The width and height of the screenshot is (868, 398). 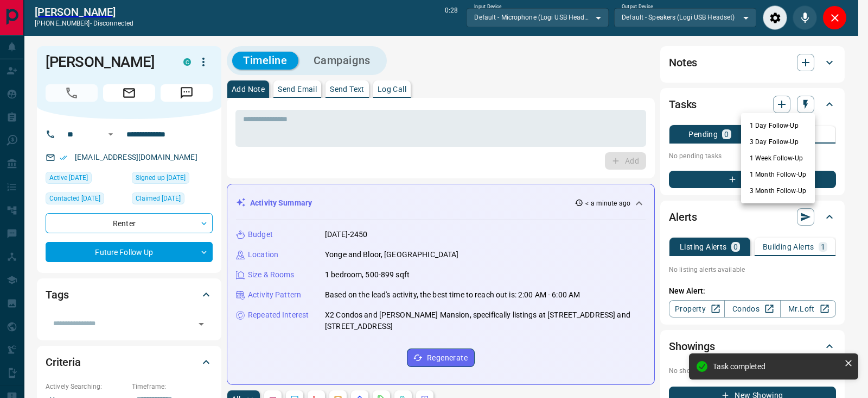 What do you see at coordinates (778, 174) in the screenshot?
I see `li: 1 Month Follow-Up` at bounding box center [778, 174].